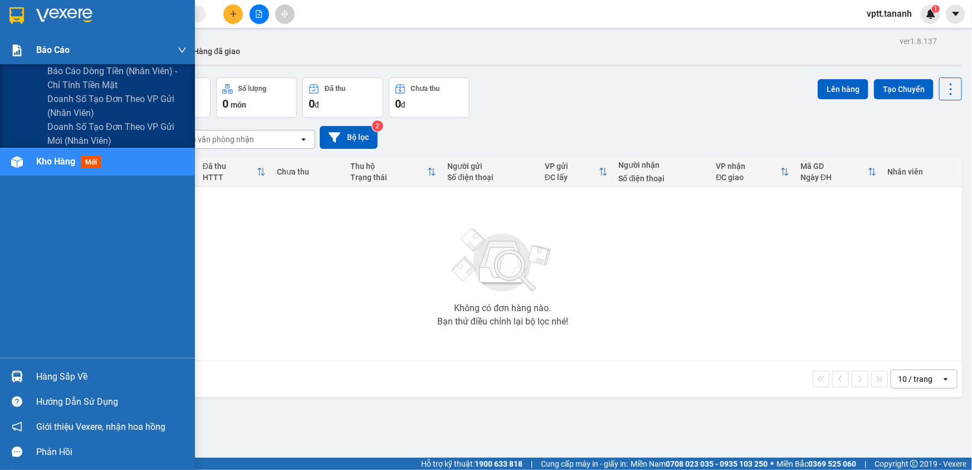 The image size is (972, 470). I want to click on div: 10 / trang, so click(916, 379).